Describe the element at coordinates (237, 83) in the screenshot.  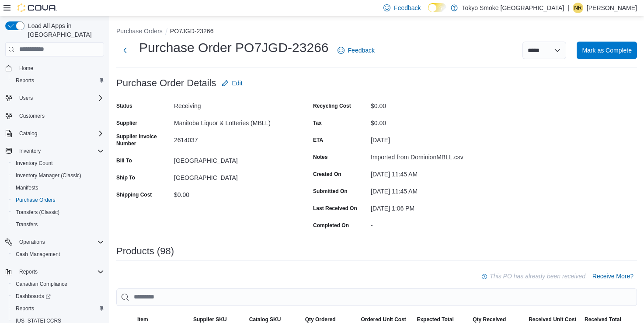
I see `span: Edit` at that location.